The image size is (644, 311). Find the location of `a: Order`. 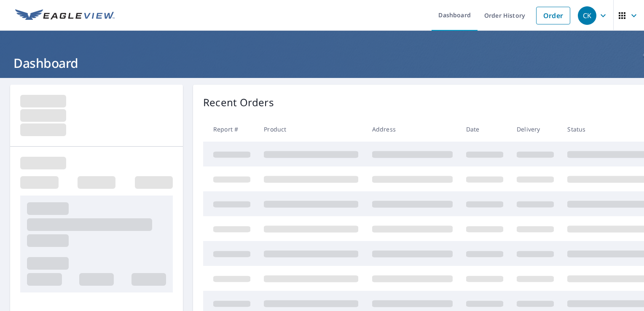

a: Order is located at coordinates (553, 15).